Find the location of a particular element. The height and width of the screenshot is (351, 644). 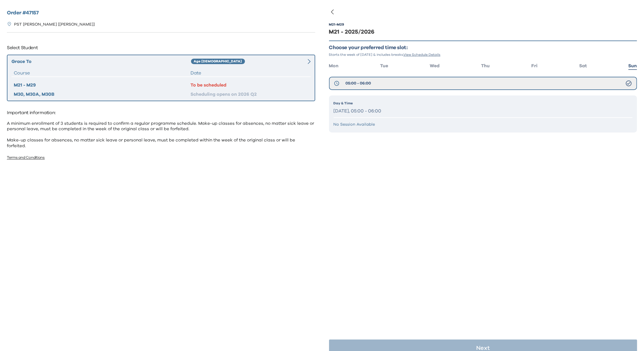

div: M30, M30A, M30B is located at coordinates (102, 94).